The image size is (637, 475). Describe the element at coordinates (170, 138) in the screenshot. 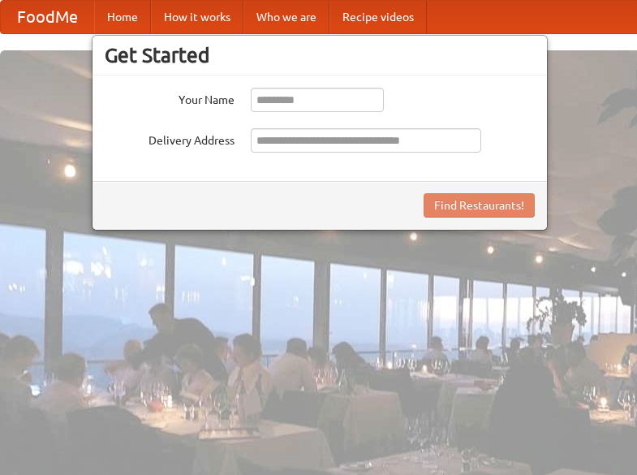

I see `label: Delivery Address` at that location.